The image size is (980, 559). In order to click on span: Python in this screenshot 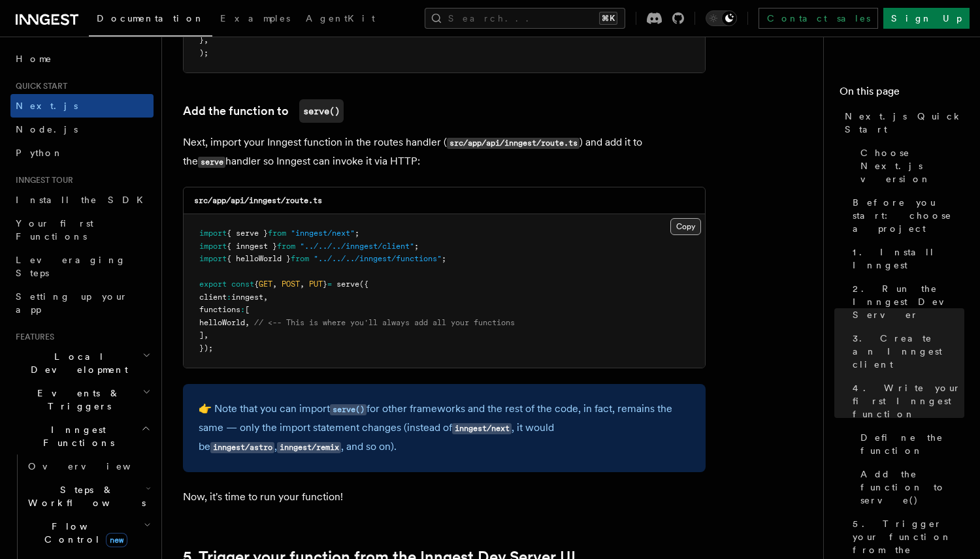, I will do `click(39, 153)`.